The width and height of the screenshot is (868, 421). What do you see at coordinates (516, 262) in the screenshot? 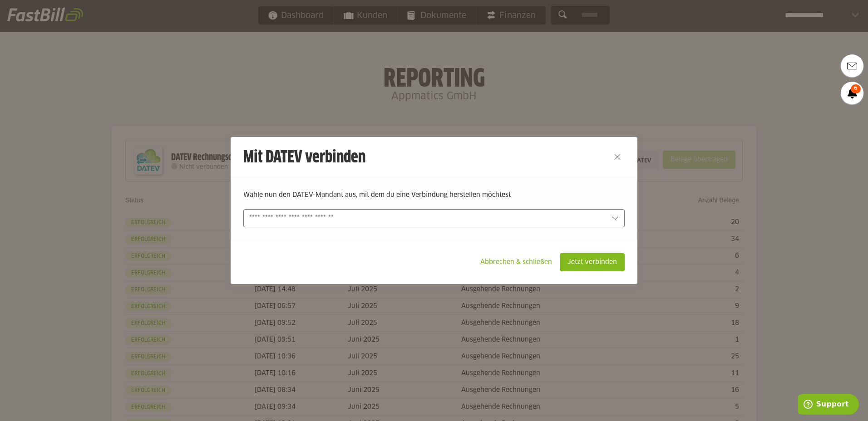
I see `sl-button: Abbrechen & schließen` at bounding box center [516, 262].